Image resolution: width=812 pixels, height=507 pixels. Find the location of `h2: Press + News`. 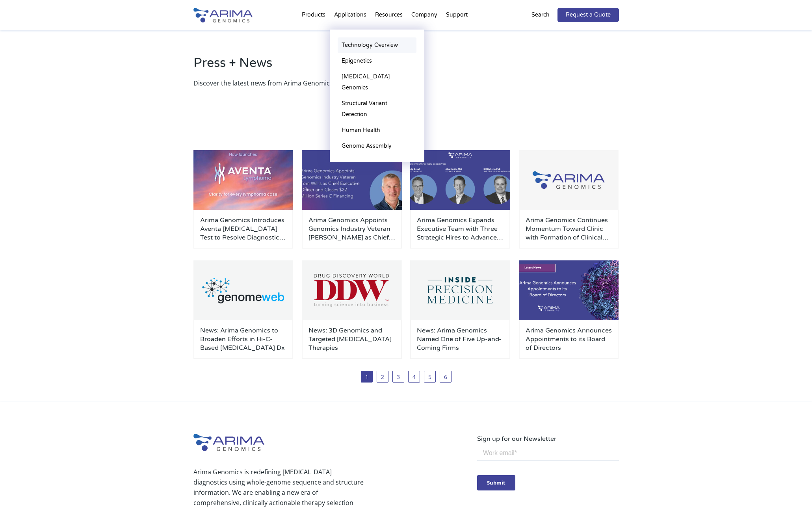

h2: Press + News is located at coordinates (406, 66).